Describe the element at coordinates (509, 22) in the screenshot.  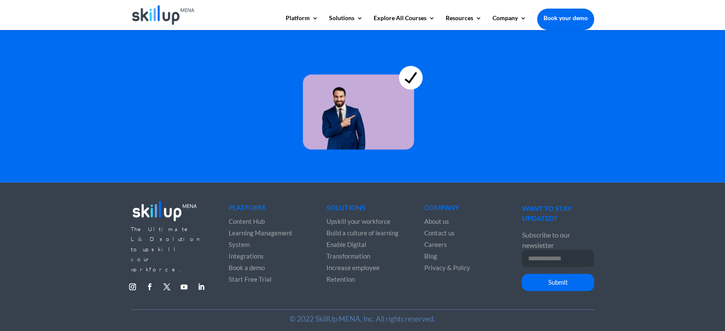
I see `a: Company` at that location.